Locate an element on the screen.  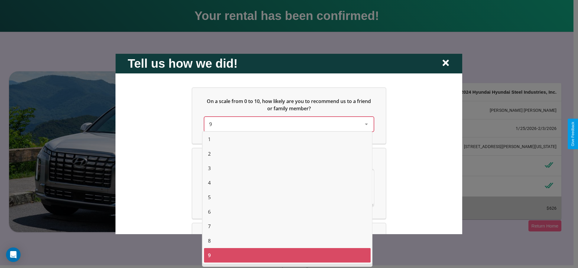
span: 7 is located at coordinates (209, 226).